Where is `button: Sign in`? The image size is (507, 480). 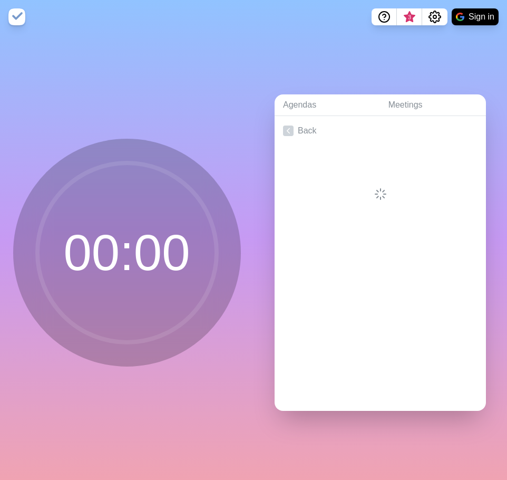
button: Sign in is located at coordinates (475, 17).